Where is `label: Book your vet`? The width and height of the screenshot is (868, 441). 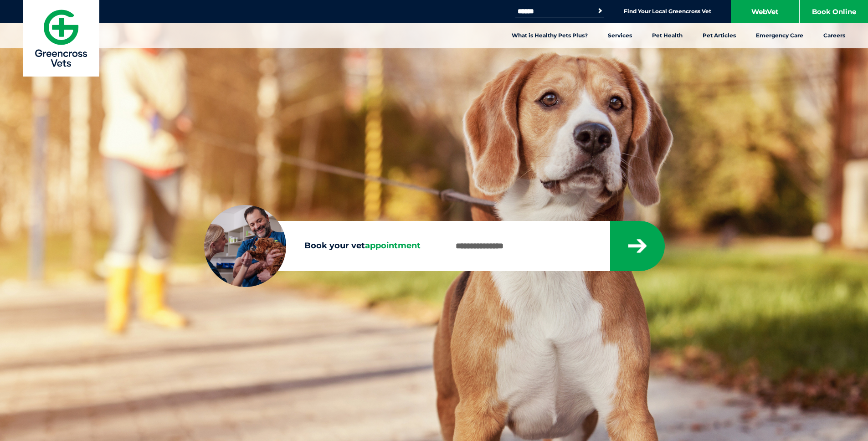 label: Book your vet is located at coordinates (321, 246).